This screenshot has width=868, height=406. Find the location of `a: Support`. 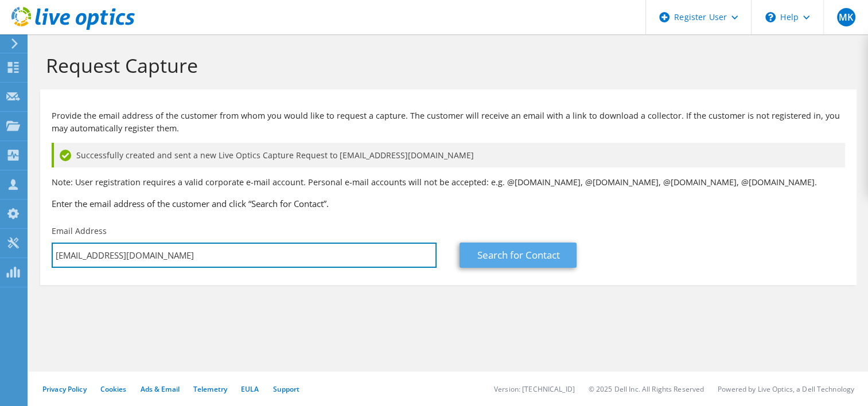

a: Support is located at coordinates (286, 389).